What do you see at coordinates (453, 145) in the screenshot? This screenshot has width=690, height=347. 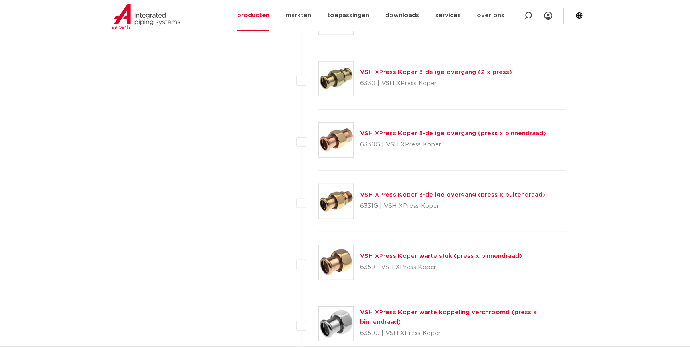 I see `p: 6330G | VSH XPress Koper` at bounding box center [453, 145].